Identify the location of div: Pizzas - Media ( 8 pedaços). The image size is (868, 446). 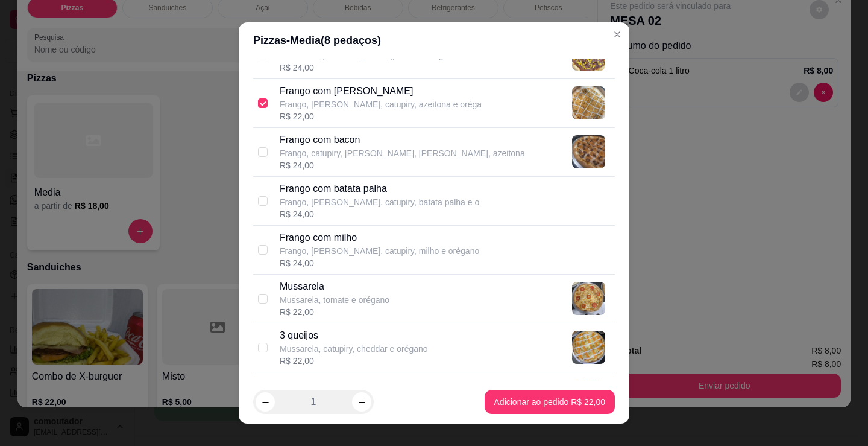
(434, 40).